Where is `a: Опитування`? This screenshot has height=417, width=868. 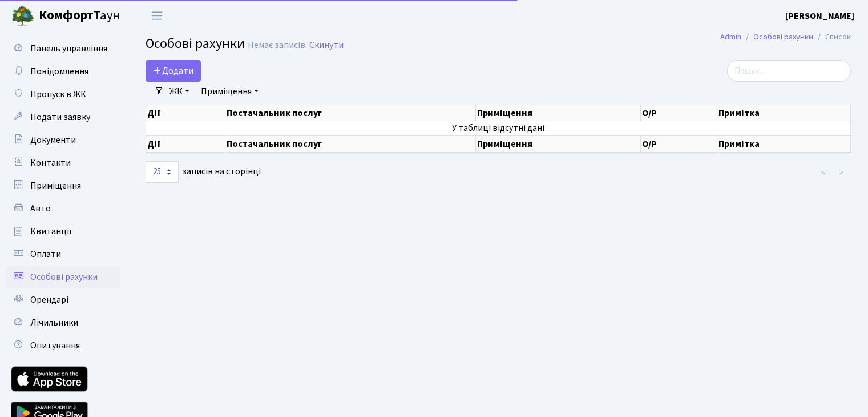
a: Опитування is located at coordinates (63, 345).